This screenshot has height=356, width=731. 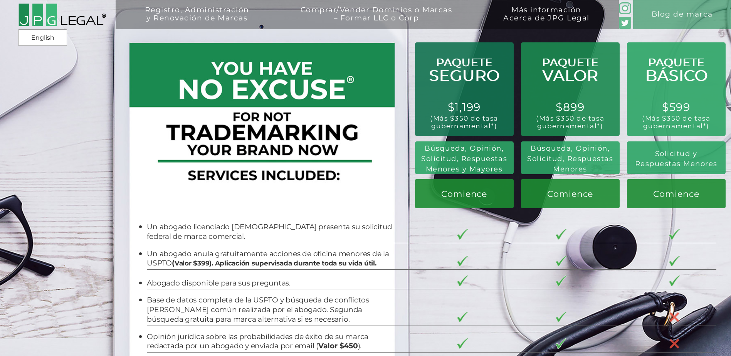 What do you see at coordinates (464, 158) in the screenshot?
I see `span: Búsqueda, Opinión, Solicitud, Respuestas Menores y Mayores` at bounding box center [464, 158].